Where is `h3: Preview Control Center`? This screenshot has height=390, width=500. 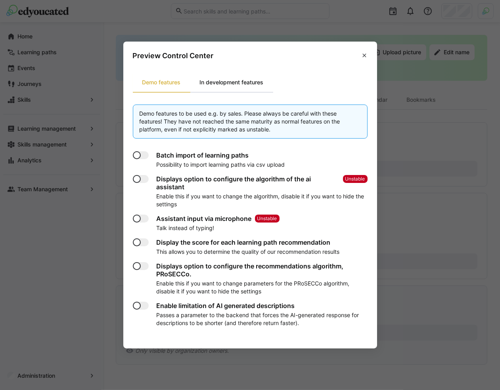 h3: Preview Control Center is located at coordinates (173, 55).